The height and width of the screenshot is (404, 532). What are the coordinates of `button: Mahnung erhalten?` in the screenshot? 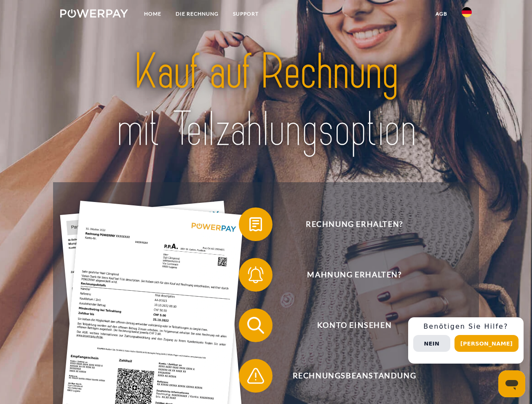 It's located at (348, 275).